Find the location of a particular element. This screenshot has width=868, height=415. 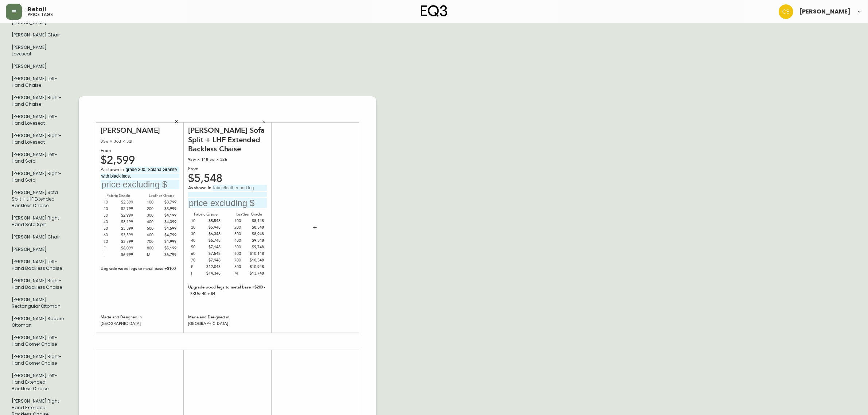

div: 500 is located at coordinates (241, 248).